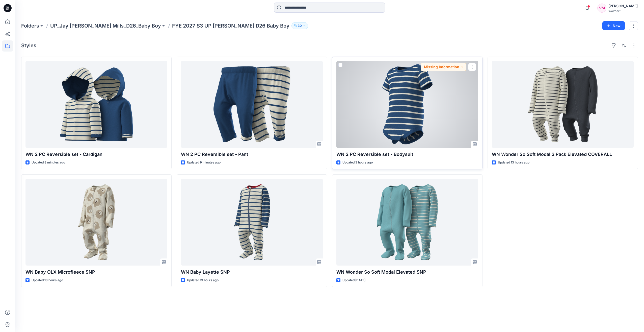 The width and height of the screenshot is (644, 332). I want to click on a: WN 2 PC Reversible set - Pant, so click(252, 104).